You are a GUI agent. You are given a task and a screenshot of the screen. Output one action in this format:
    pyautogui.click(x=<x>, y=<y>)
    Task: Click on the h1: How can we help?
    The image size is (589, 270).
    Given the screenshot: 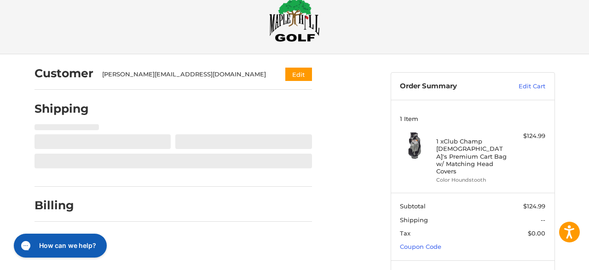 What is the action you would take?
    pyautogui.click(x=58, y=15)
    